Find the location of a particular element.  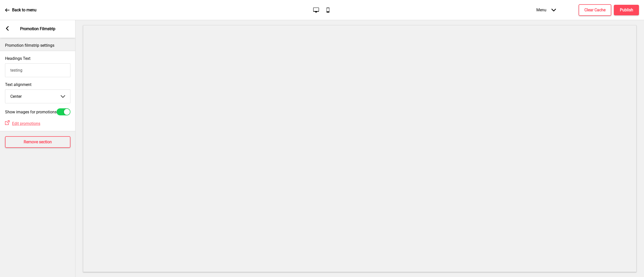

label: Text alignment is located at coordinates (38, 85).